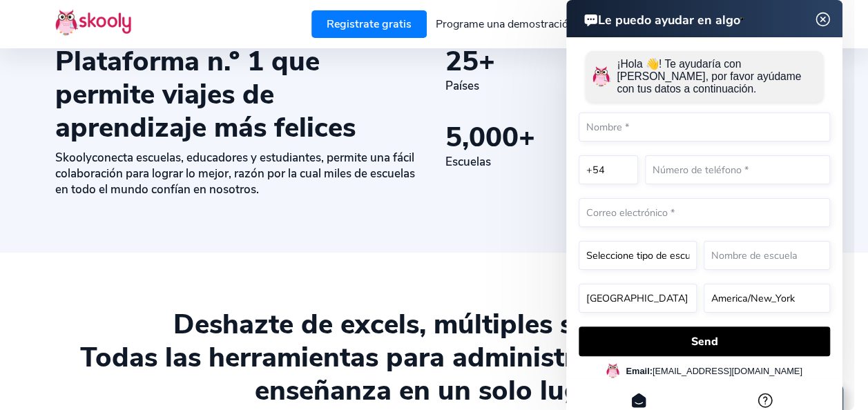 This screenshot has width=868, height=410. What do you see at coordinates (505, 24) in the screenshot?
I see `a: Programe una demostración` at bounding box center [505, 24].